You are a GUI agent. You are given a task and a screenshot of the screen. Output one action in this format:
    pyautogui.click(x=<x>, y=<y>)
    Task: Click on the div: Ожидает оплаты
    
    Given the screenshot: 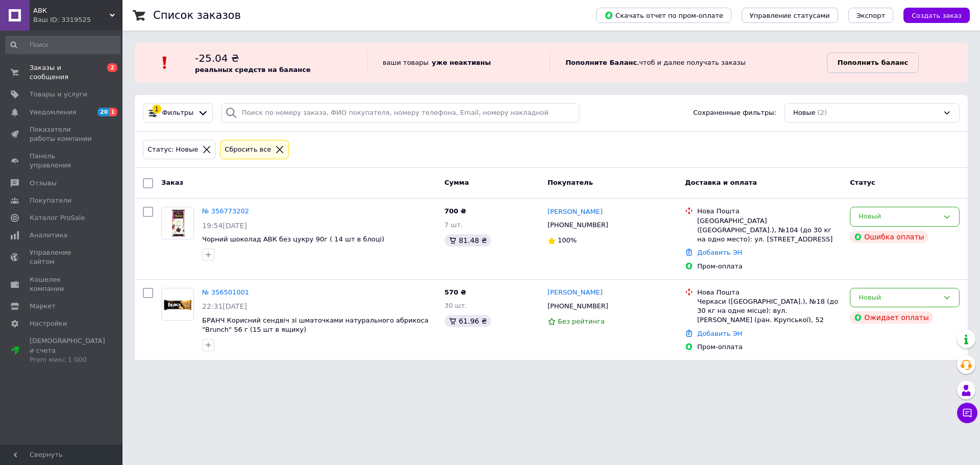 What is the action you would take?
    pyautogui.click(x=891, y=318)
    